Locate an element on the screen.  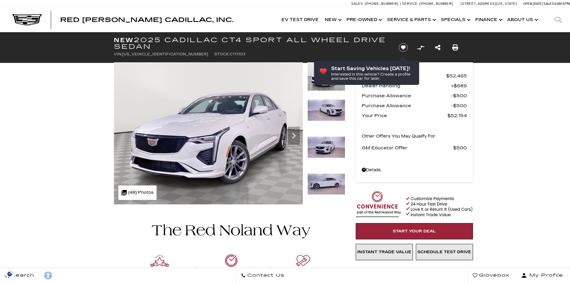
section: Click to Open Cookie Consent Modal is located at coordinates (10, 273).